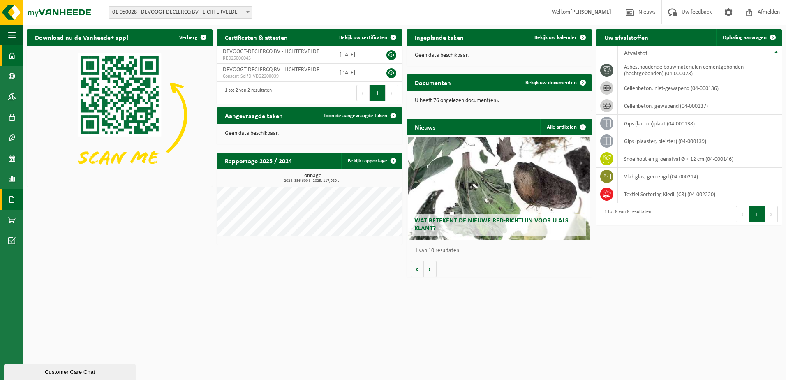  Describe the element at coordinates (626, 214) in the screenshot. I see `div: 1 tot 8 van 8 resultaten` at that location.